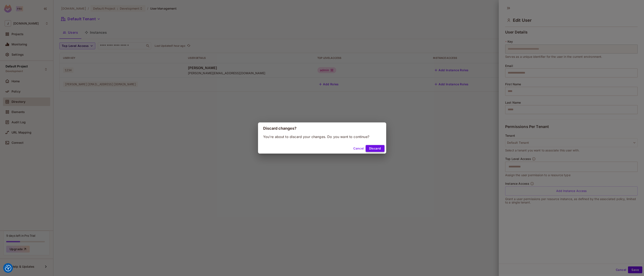  What do you see at coordinates (322, 128) in the screenshot?
I see `h2: Discard changes?` at bounding box center [322, 128].